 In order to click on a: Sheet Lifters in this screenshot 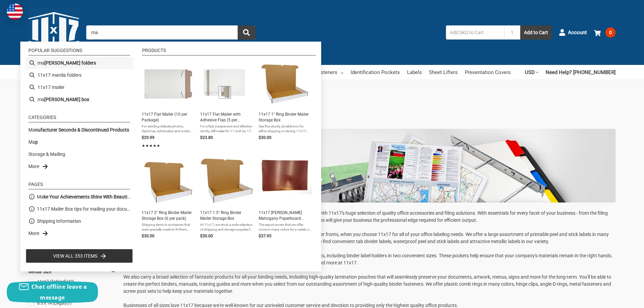, I will do `click(443, 72)`.